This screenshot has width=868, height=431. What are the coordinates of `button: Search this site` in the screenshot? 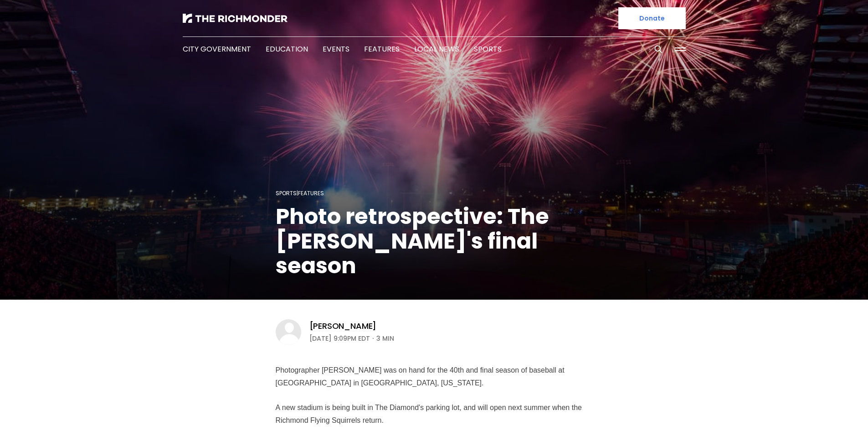 It's located at (659, 49).